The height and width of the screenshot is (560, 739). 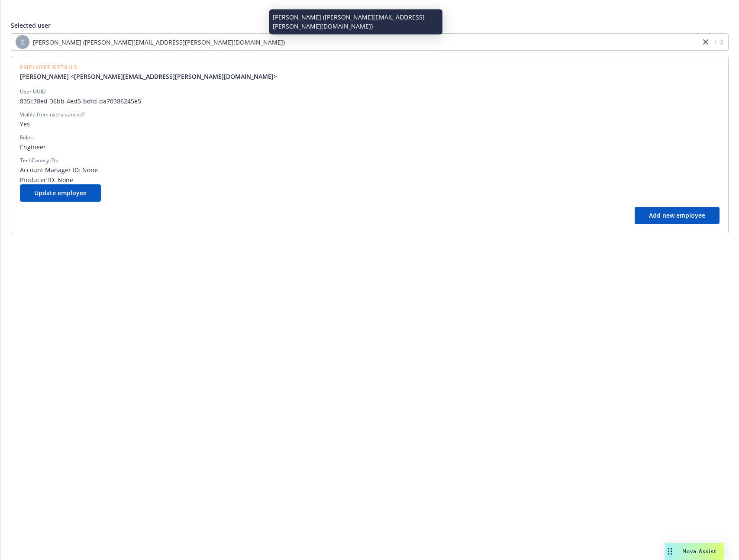 What do you see at coordinates (369, 124) in the screenshot?
I see `span: Yes` at bounding box center [369, 124].